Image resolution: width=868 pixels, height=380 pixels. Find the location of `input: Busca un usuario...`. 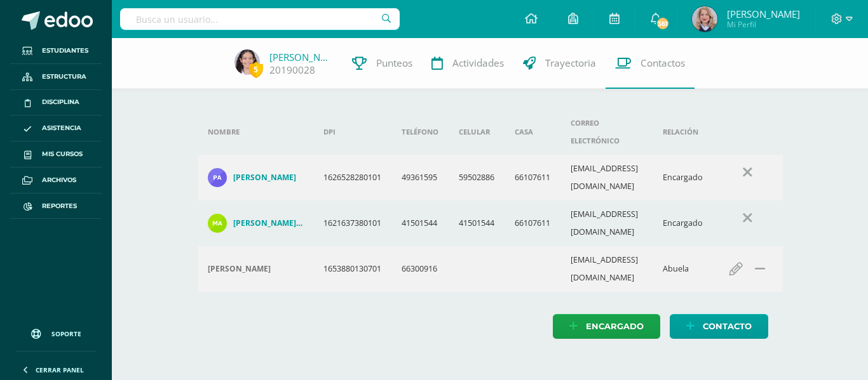

input: Busca un usuario... is located at coordinates (260, 19).